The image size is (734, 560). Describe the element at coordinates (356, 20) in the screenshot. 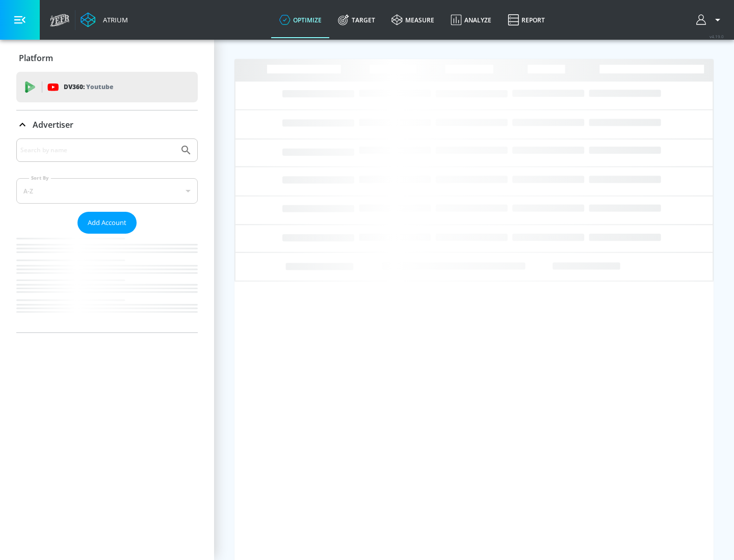

I see `a: Target` at that location.